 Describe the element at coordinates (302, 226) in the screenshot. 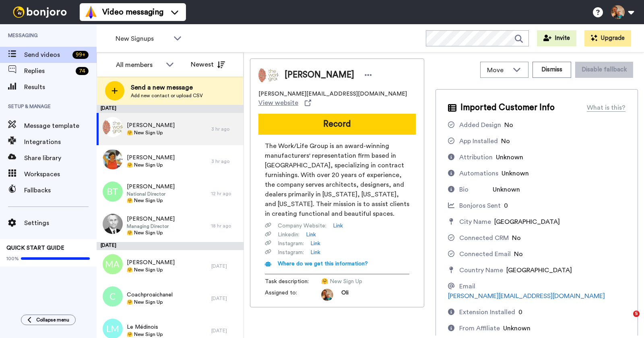

I see `span: Company Website :` at that location.